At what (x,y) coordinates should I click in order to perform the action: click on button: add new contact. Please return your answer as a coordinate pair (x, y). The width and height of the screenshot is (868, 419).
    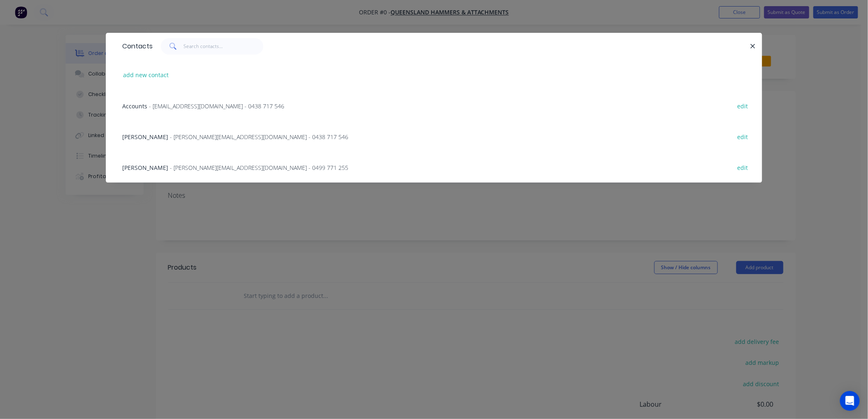
    Looking at the image, I should click on (146, 75).